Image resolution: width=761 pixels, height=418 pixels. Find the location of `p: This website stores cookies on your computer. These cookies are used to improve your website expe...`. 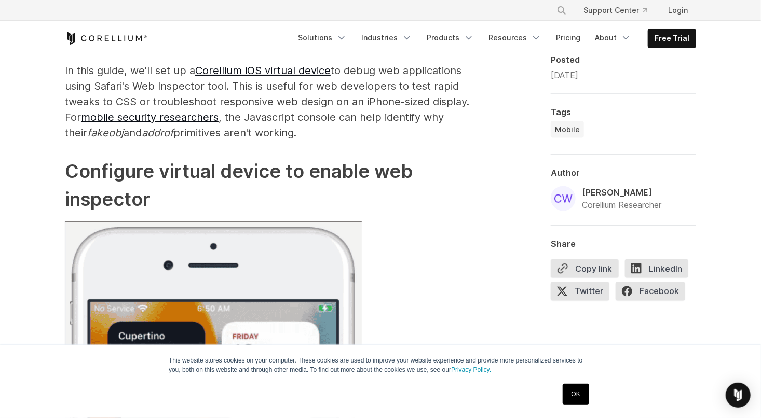

p: This website stores cookies on your computer. These cookies are used to improve your website expe... is located at coordinates (380, 365).